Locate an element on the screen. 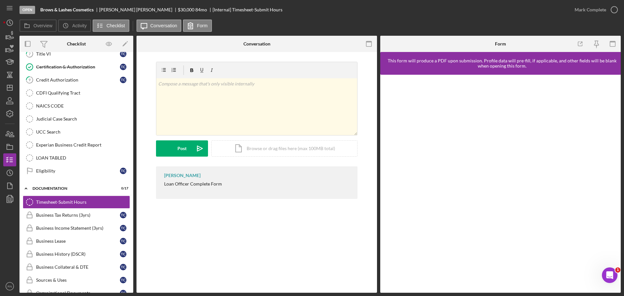  a: Sources & UsesTC is located at coordinates (76, 280).